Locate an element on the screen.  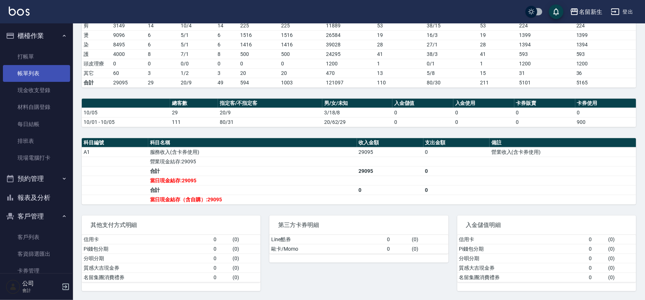
td: 111 is located at coordinates (194, 122).